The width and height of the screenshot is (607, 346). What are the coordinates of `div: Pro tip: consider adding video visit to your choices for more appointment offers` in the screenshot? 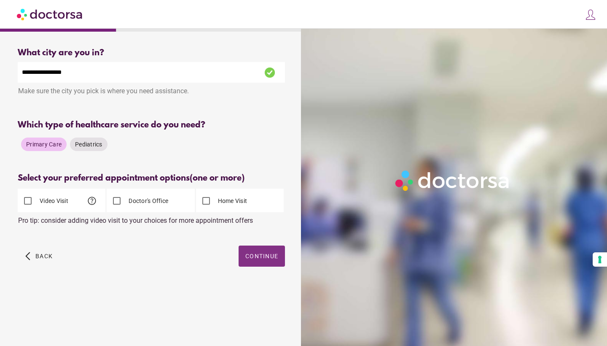 It's located at (151, 218).